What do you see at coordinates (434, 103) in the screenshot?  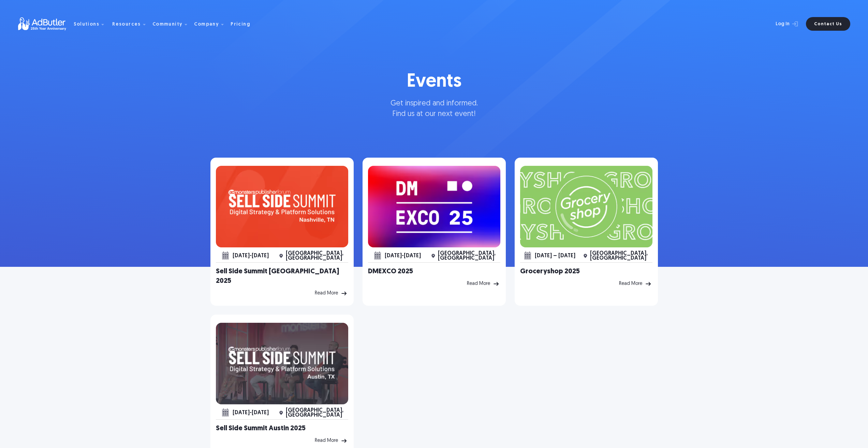 I see `p: Get inspired and informed.` at bounding box center [434, 103].